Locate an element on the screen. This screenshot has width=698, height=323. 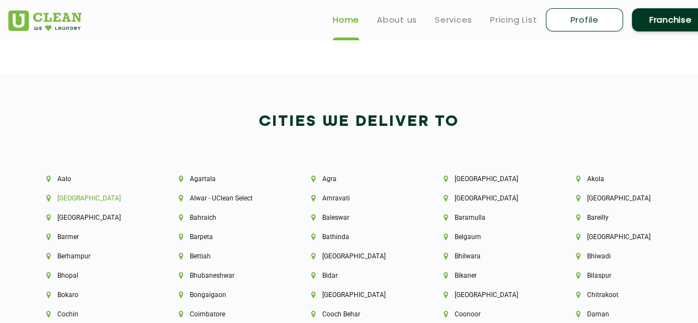
li: Cochin is located at coordinates (94, 314).